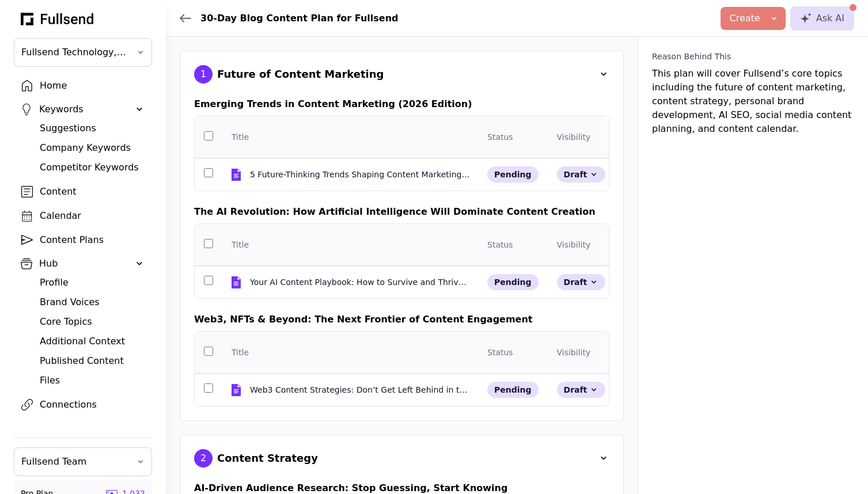 The image size is (868, 494). What do you see at coordinates (92, 191) in the screenshot?
I see `div: Content` at bounding box center [92, 191].